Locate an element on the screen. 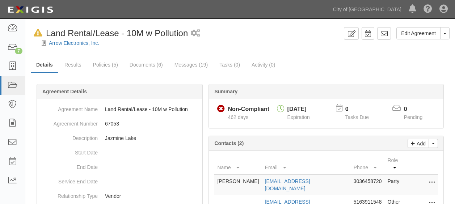 This screenshot has height=204, width=455. dd: 67053 is located at coordinates (119, 124).